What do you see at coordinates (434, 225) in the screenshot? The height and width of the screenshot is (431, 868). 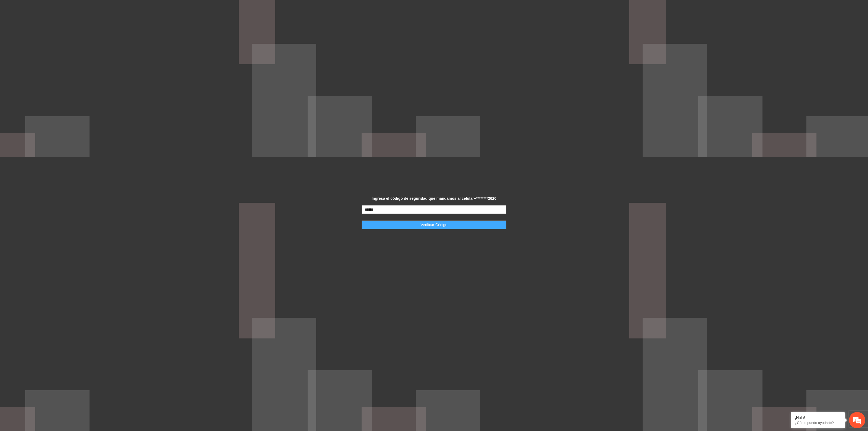 I see `button: Verificar Código` at bounding box center [434, 225].